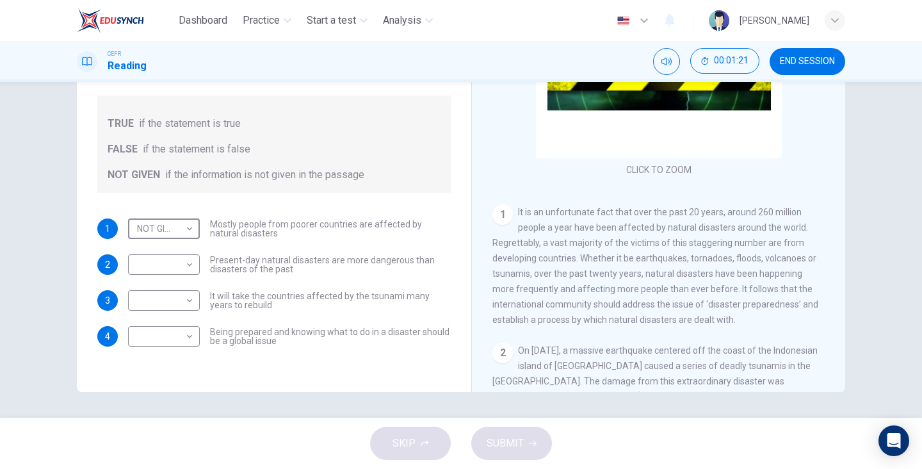 Image resolution: width=922 pixels, height=469 pixels. What do you see at coordinates (203, 20) in the screenshot?
I see `button: Dashboard` at bounding box center [203, 20].